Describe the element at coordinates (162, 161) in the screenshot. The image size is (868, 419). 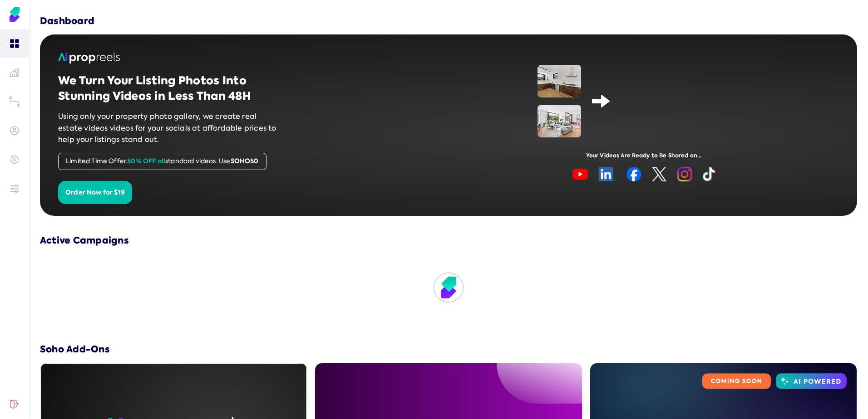
I see `div: Limited Time Offer. standard videos. Use` at that location.